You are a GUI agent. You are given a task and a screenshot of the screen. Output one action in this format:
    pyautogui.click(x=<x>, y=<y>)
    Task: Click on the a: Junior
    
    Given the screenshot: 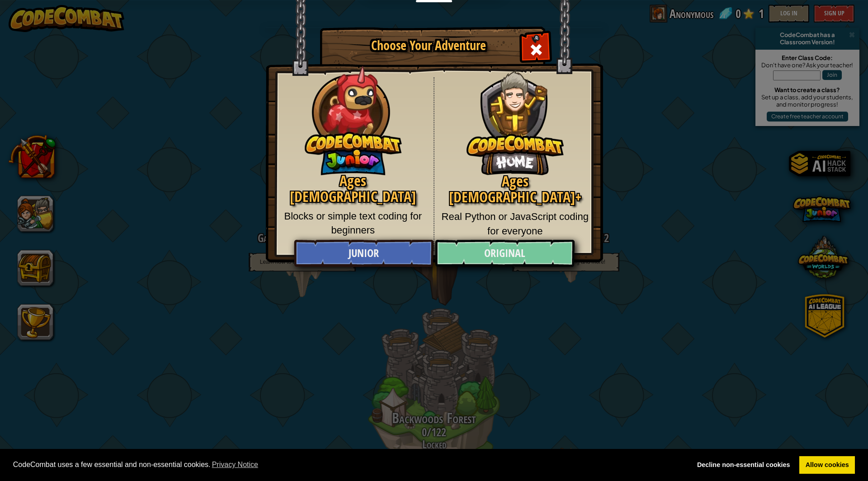 What is the action you would take?
    pyautogui.click(x=363, y=253)
    